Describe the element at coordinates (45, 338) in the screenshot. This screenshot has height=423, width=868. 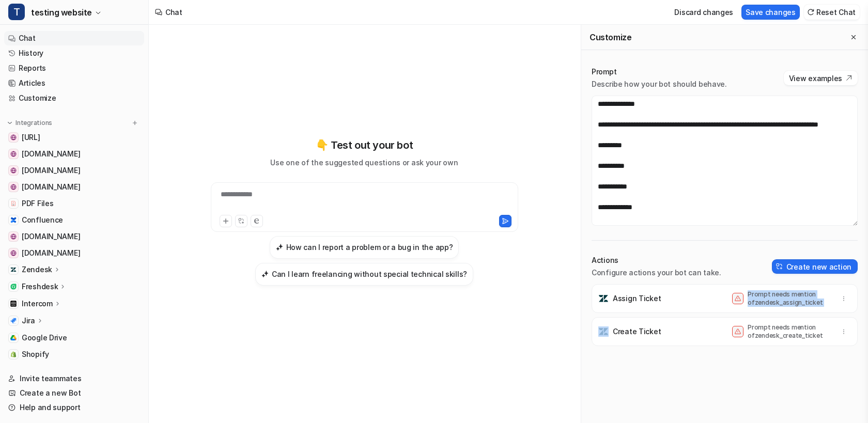
I see `span: Google Drive` at that location.